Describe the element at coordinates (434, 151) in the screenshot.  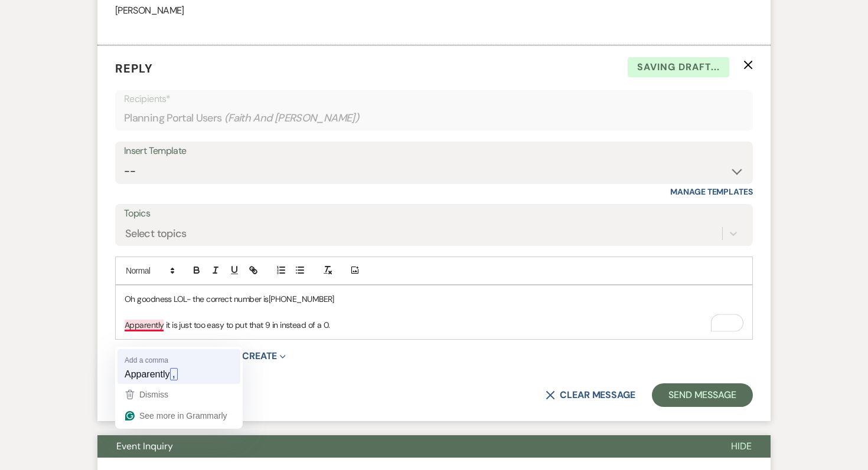
I see `div: Insert Template` at that location.